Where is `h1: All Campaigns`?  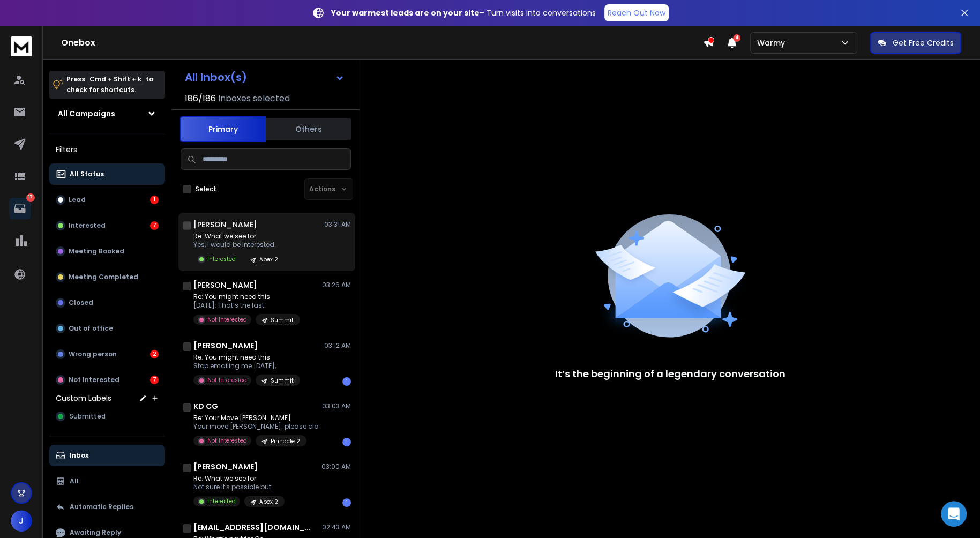
h1: All Campaigns is located at coordinates (87, 113).